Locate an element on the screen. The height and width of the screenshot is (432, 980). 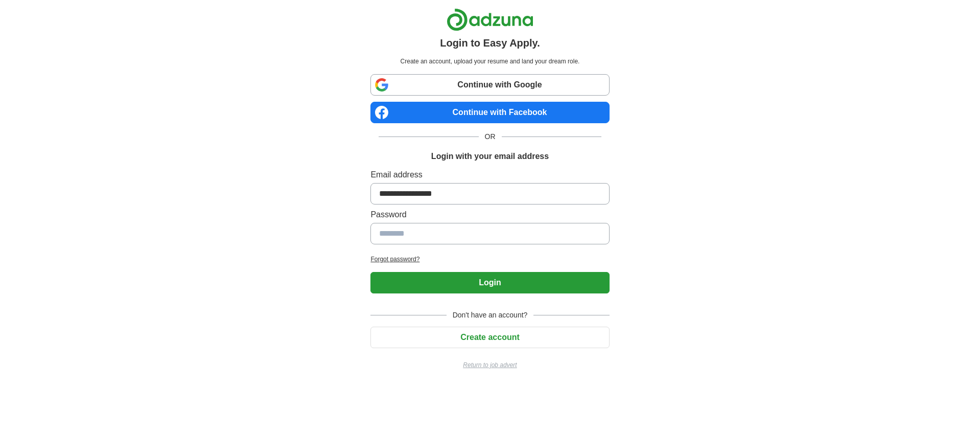
img: Adzuna logo is located at coordinates (490, 19).